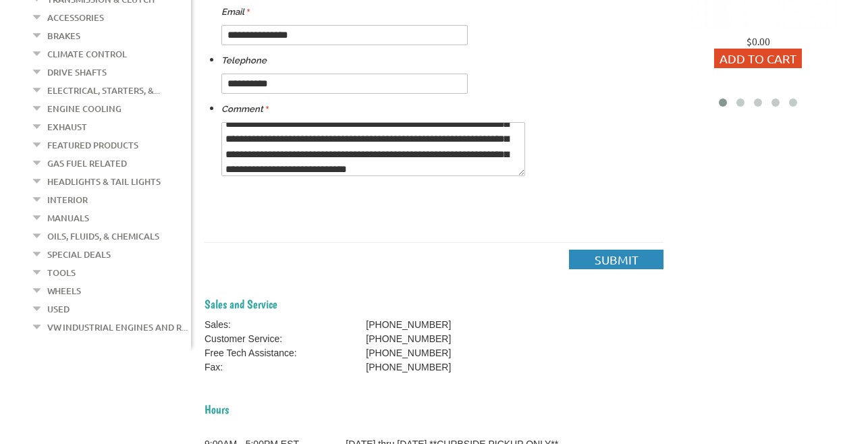  I want to click on span: $0.00, so click(758, 41).